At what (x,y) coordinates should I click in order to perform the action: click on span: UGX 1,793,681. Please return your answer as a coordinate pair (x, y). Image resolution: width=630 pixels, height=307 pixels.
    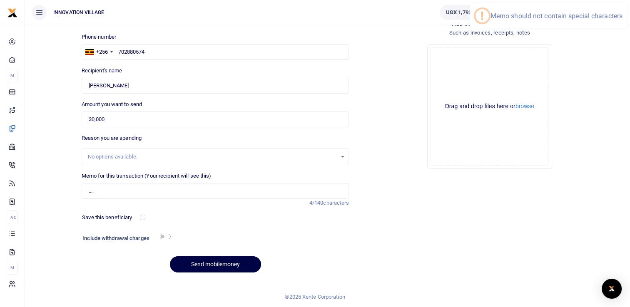
    Looking at the image, I should click on (463, 12).